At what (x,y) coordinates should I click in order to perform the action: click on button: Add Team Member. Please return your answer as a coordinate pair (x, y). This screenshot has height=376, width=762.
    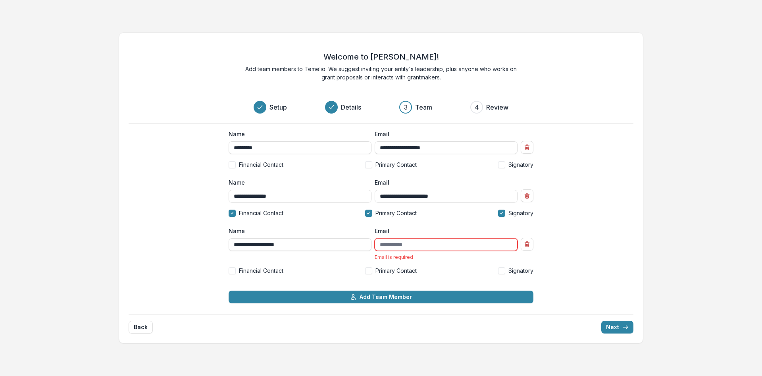
    Looking at the image, I should click on (381, 297).